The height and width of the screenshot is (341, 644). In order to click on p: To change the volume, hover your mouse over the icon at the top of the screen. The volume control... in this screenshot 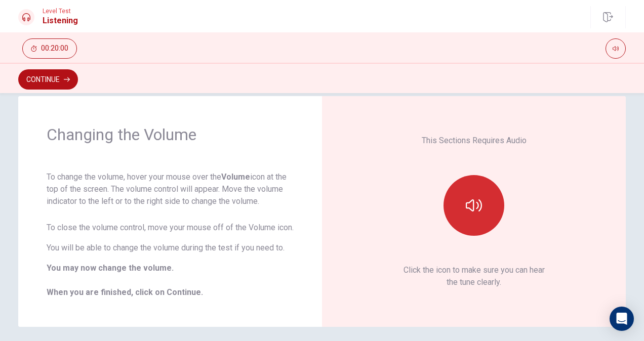, I will do `click(170, 189)`.